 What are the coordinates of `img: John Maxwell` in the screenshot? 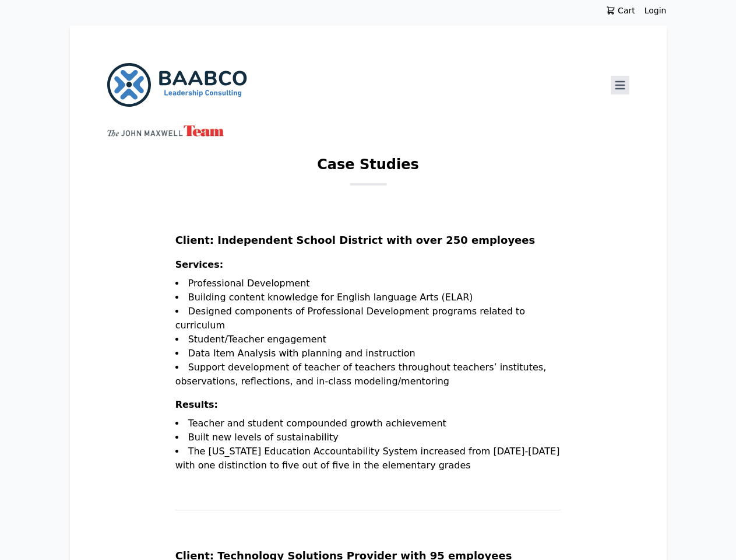 It's located at (166, 131).